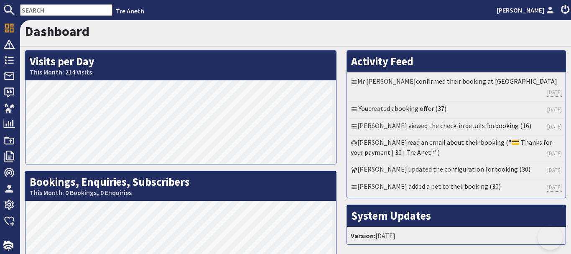  Describe the element at coordinates (181, 192) in the screenshot. I see `small: This Month: 0 Bookings, 0 Enquiries` at that location.